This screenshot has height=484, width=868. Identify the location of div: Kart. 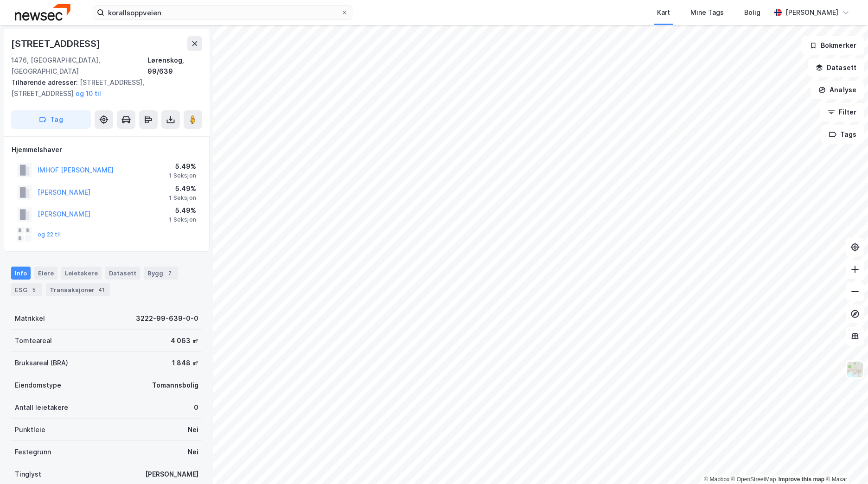
(664, 12).